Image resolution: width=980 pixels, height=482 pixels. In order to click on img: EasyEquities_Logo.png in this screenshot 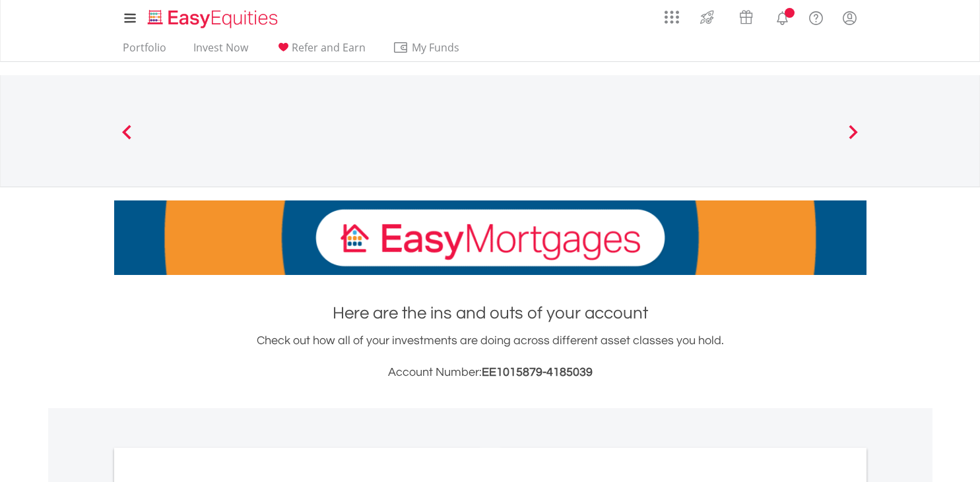, I will do `click(214, 19)`.